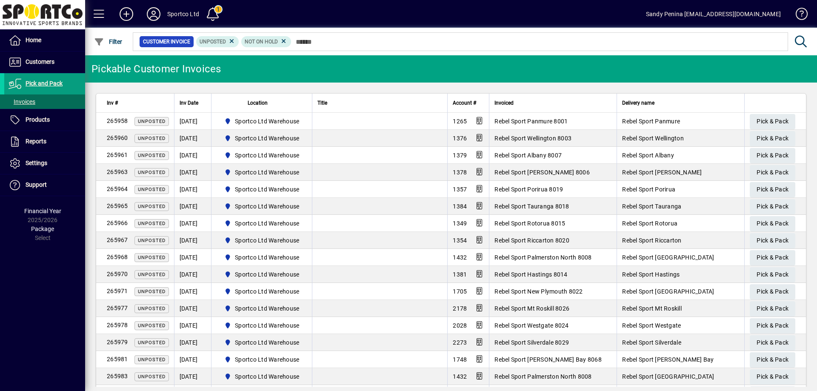 This screenshot has width=817, height=391. Describe the element at coordinates (117, 189) in the screenshot. I see `span: 265964` at that location.